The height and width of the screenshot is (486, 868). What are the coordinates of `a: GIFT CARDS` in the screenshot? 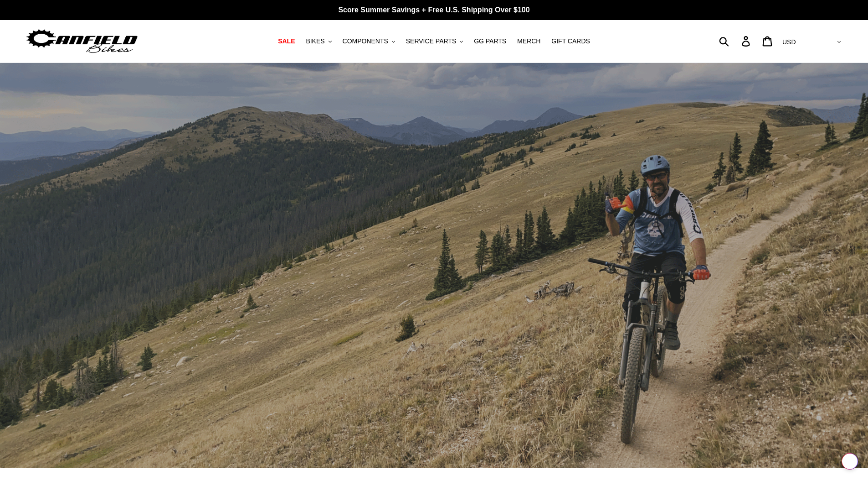 It's located at (571, 41).